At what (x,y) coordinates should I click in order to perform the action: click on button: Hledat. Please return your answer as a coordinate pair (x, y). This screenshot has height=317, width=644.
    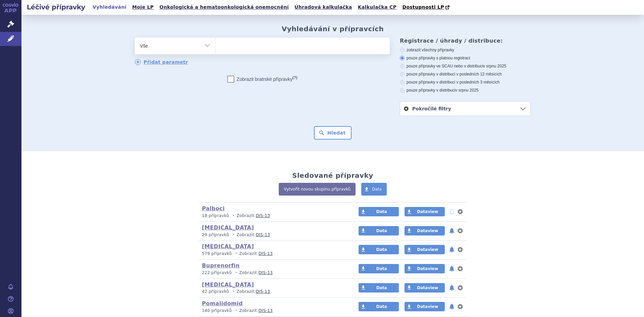
    Looking at the image, I should click on (332, 133).